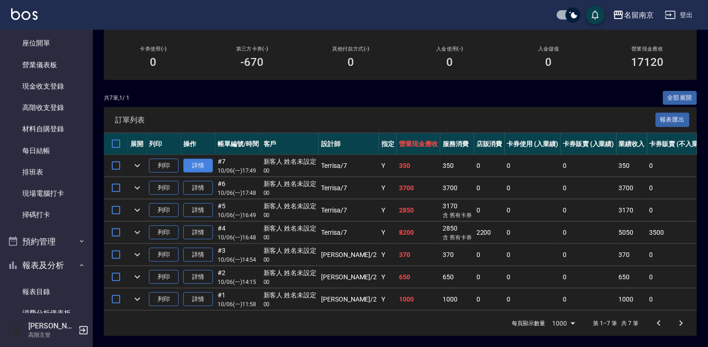 The width and height of the screenshot is (708, 347). I want to click on th: 帳單編號/時間, so click(238, 144).